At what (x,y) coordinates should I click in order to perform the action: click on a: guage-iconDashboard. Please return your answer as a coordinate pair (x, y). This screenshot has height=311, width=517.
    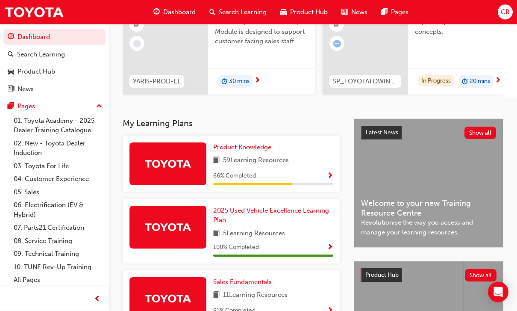
    Looking at the image, I should click on (174, 12).